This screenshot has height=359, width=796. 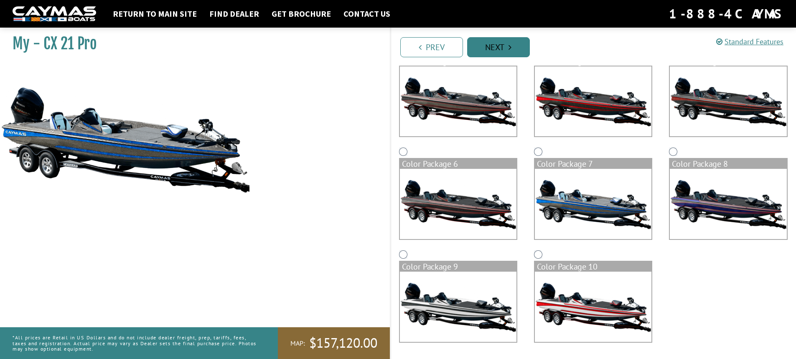 What do you see at coordinates (334, 343) in the screenshot?
I see `a: MAP:$157,120.00` at bounding box center [334, 343].